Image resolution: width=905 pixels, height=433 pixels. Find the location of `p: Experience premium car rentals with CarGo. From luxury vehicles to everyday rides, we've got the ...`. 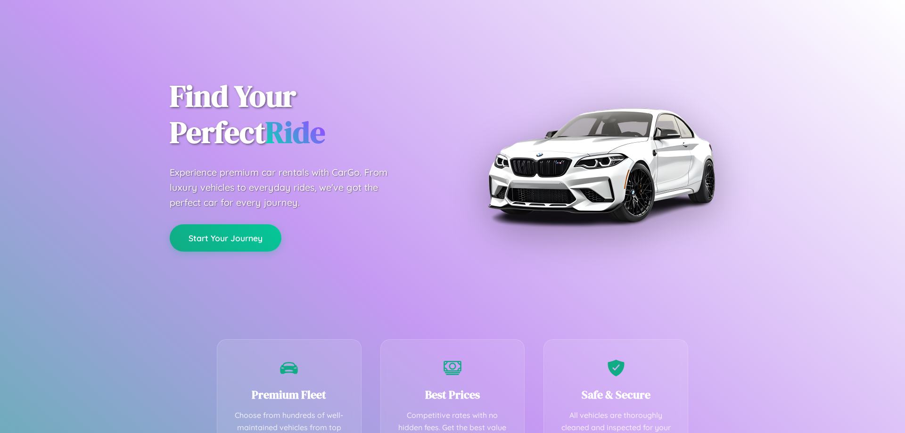

p: Experience premium car rentals with CarGo. From luxury vehicles to everyday rides, we've got the ... is located at coordinates (287, 188).